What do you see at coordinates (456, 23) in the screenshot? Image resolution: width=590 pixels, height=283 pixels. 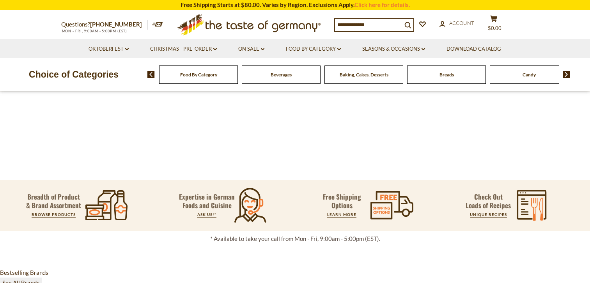 I see `a: Account` at bounding box center [456, 23].